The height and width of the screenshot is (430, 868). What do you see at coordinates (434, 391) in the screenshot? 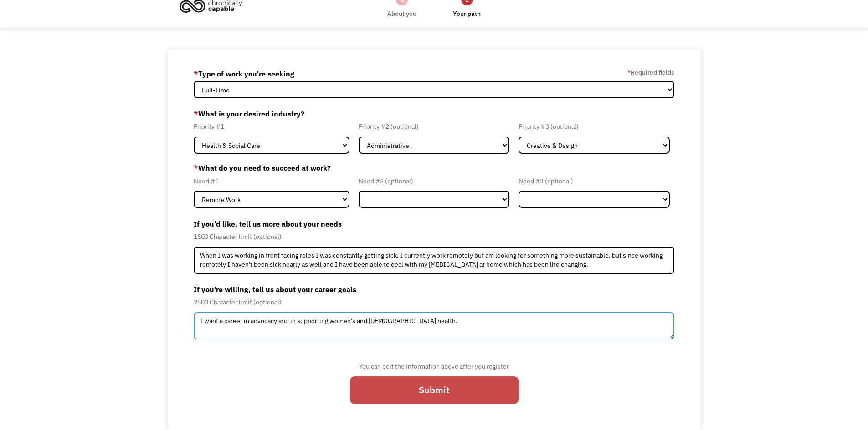
I see `input: Submit` at bounding box center [434, 391].